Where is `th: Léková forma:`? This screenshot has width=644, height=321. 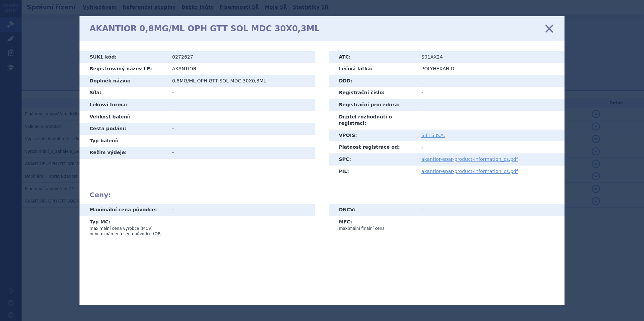
th: Léková forma: is located at coordinates (123, 105).